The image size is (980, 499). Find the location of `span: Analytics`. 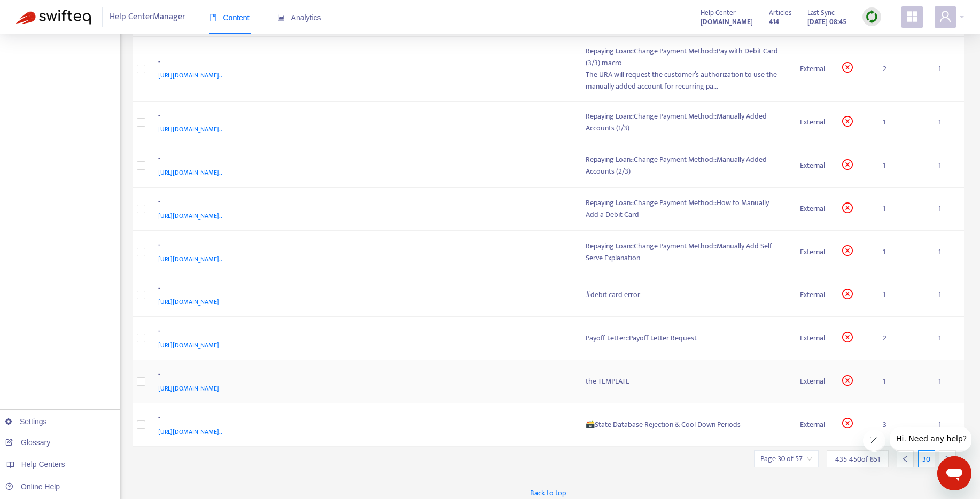

span: Analytics is located at coordinates (299, 18).